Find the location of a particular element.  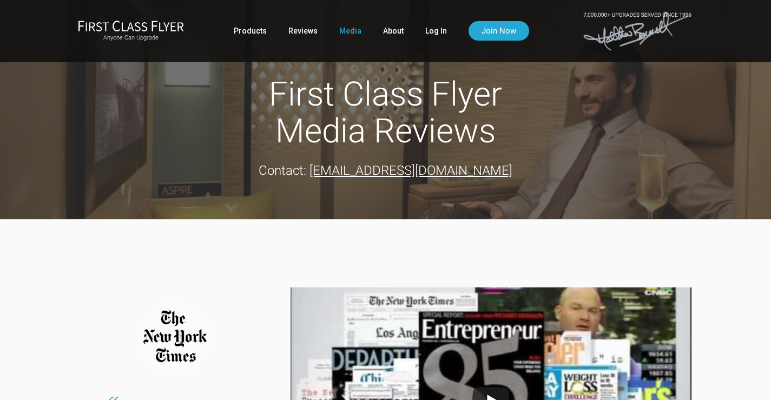

a: Products is located at coordinates (250, 31).